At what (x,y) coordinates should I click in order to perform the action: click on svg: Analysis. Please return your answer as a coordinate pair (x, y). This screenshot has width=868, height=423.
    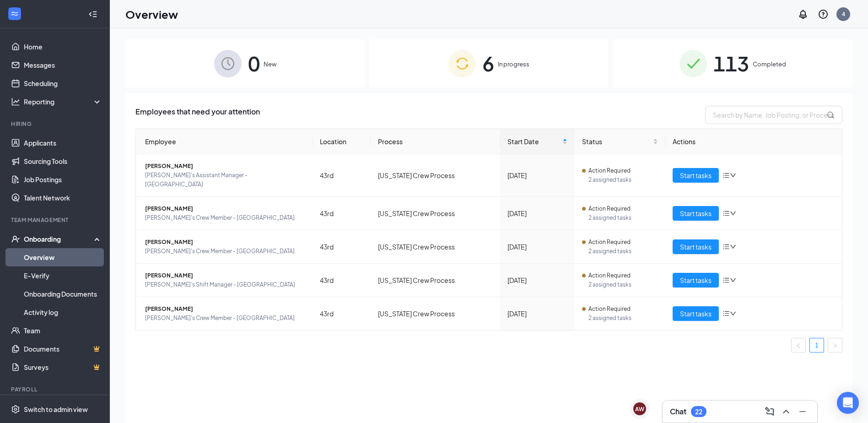
    Looking at the image, I should click on (16, 102).